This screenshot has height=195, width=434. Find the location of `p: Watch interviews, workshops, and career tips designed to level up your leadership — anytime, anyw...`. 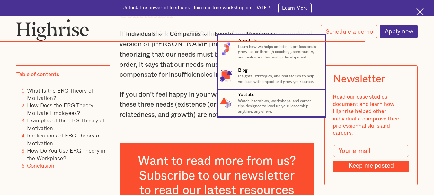

p: Watch interviews, workshops, and career tips designed to level up your leadership — anytime, anyw... is located at coordinates (279, 106).